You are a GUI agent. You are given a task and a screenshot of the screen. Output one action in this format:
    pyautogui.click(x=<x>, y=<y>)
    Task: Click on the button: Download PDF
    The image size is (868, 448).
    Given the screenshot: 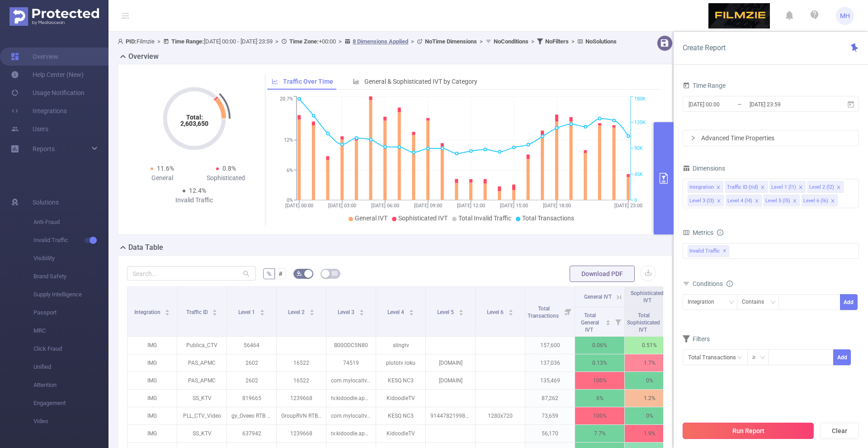 What is the action you would take?
    pyautogui.click(x=602, y=273)
    